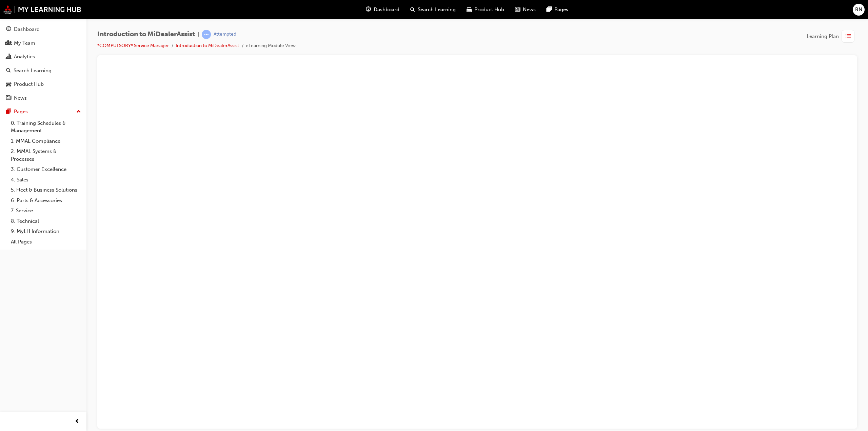 The height and width of the screenshot is (431, 868). What do you see at coordinates (43, 111) in the screenshot?
I see `button: Pages` at bounding box center [43, 111].